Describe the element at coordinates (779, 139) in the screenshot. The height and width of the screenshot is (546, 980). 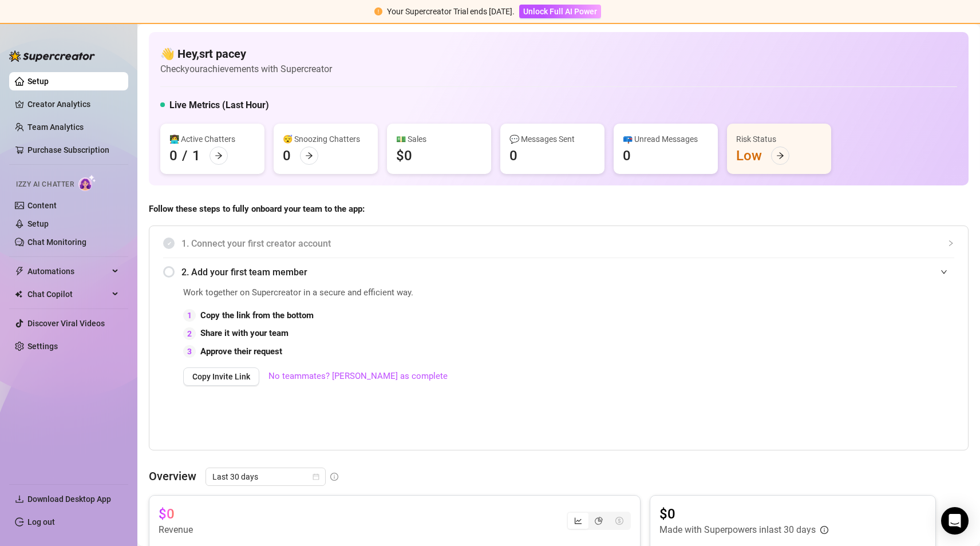
I see `div: Risk Status` at that location.